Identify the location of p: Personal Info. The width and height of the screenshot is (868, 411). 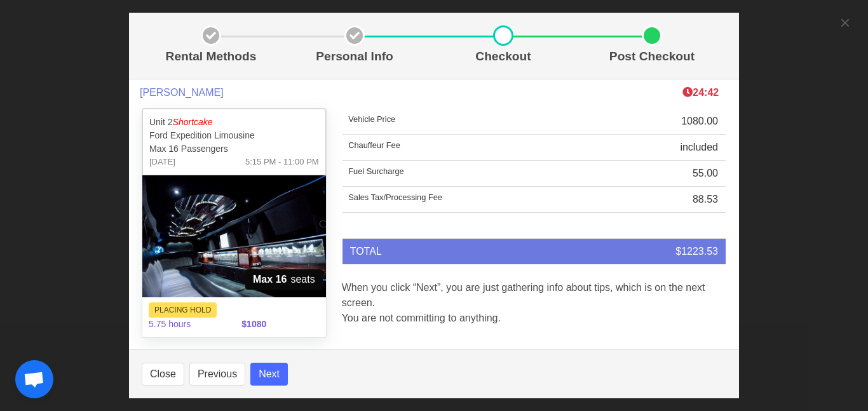
(355, 57).